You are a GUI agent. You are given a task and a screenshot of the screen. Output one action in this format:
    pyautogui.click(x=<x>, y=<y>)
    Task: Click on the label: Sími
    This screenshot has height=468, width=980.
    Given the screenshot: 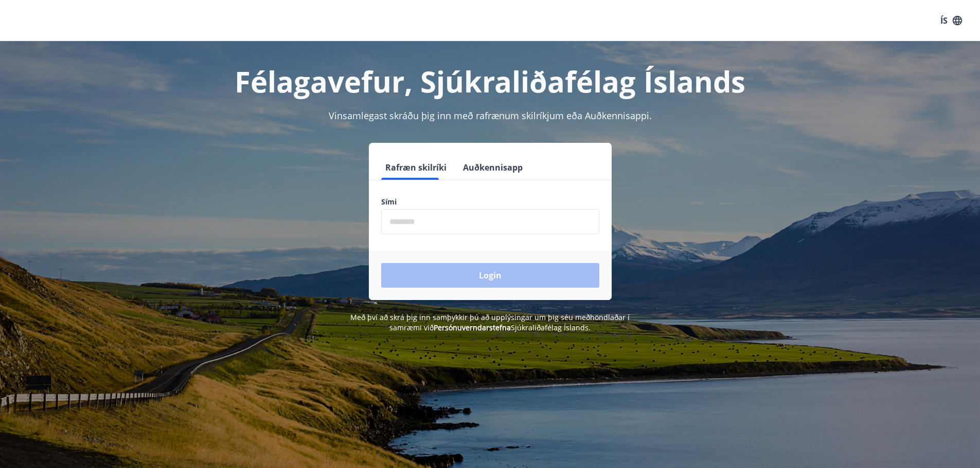 What is the action you would take?
    pyautogui.click(x=490, y=202)
    